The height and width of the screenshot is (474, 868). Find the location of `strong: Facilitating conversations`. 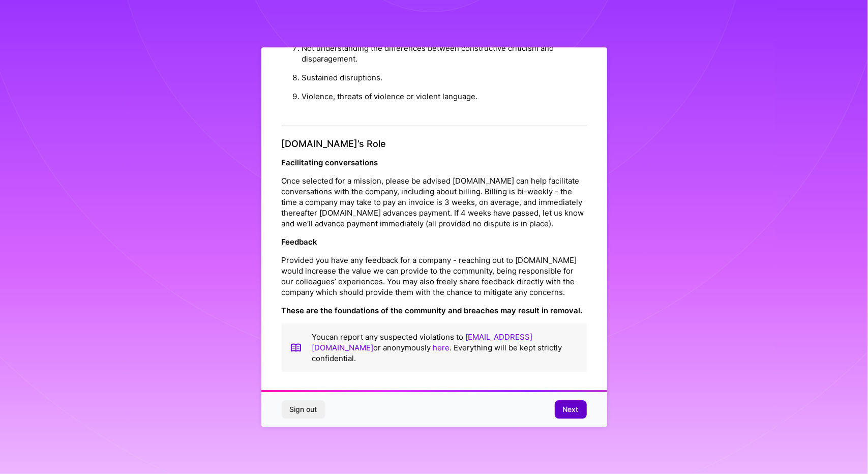

strong: Facilitating conversations is located at coordinates (330, 163).